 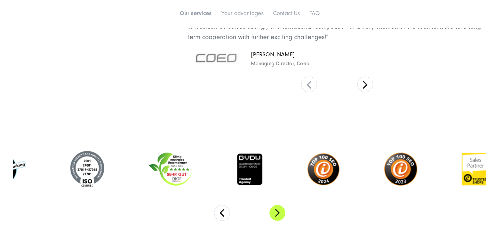 I want to click on a: Our services, so click(x=196, y=13).